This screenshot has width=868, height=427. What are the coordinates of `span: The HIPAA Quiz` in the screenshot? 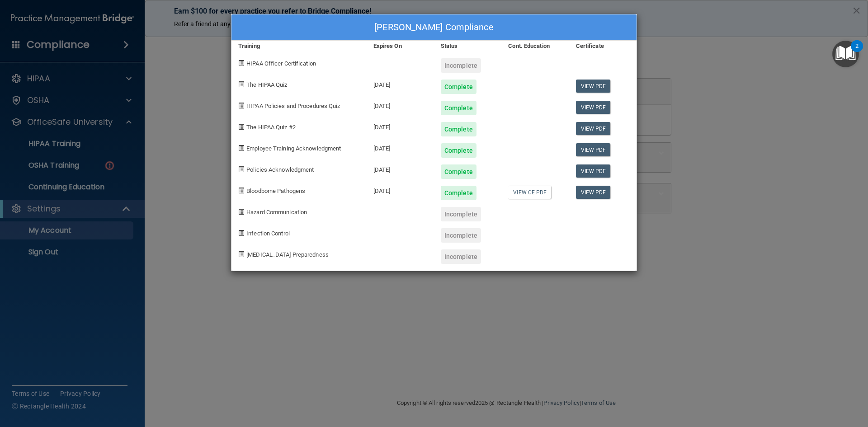 It's located at (267, 84).